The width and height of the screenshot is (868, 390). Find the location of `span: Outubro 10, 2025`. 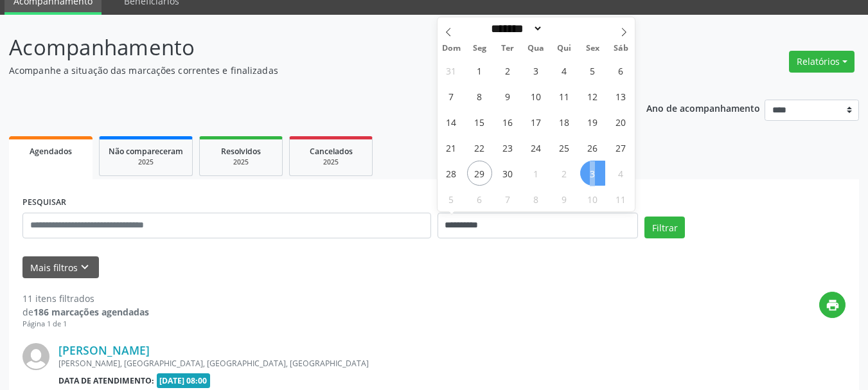

span: Outubro 10, 2025 is located at coordinates (593, 199).